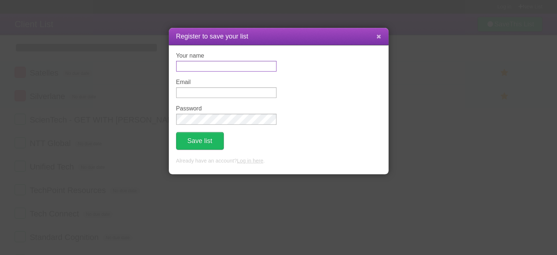 This screenshot has width=557, height=255. I want to click on label: Your name, so click(226, 56).